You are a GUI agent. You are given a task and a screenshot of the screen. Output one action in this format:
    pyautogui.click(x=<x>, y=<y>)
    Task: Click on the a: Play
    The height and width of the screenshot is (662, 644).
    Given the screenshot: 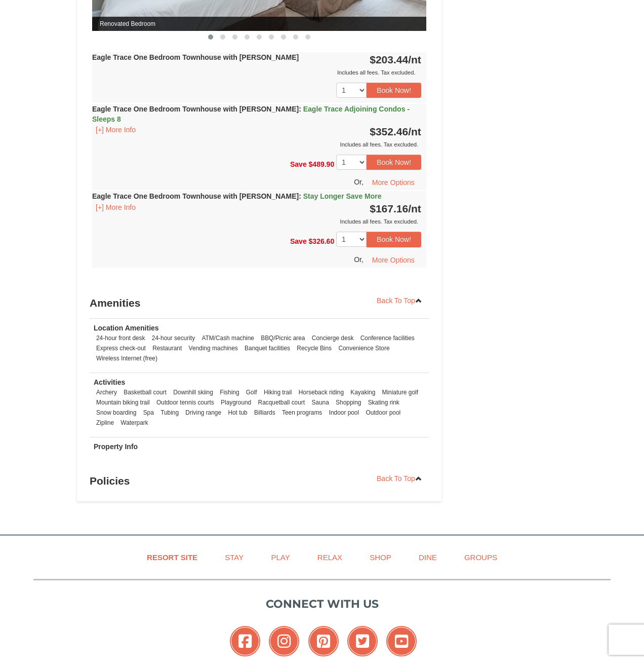 What is the action you would take?
    pyautogui.click(x=280, y=557)
    